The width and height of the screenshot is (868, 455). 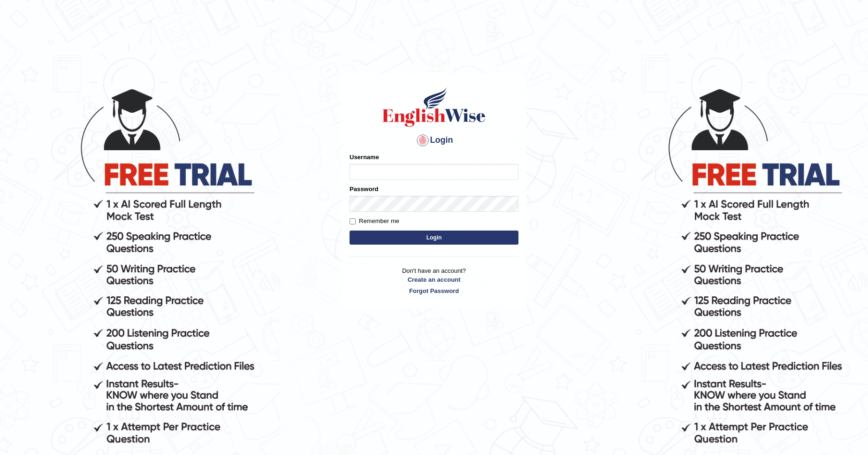 I want to click on img: Logo of English Wise sign in for intelligent practice with AI, so click(x=434, y=107).